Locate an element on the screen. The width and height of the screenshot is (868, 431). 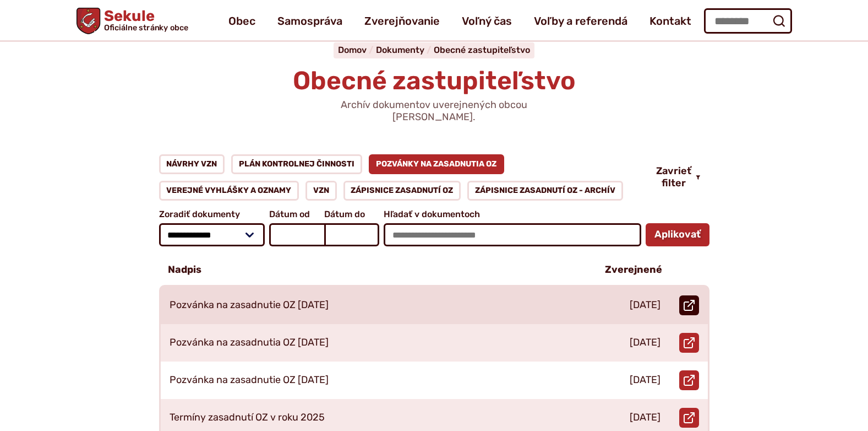
input: Hľadať v dokumentoch is located at coordinates (511, 235).